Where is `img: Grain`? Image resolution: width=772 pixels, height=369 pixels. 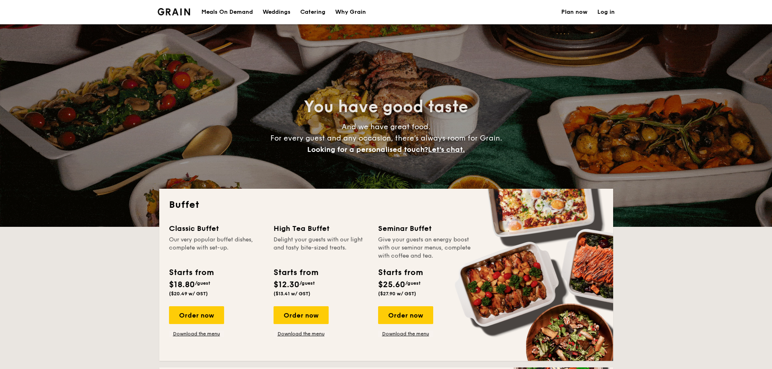 img: Grain is located at coordinates (174, 12).